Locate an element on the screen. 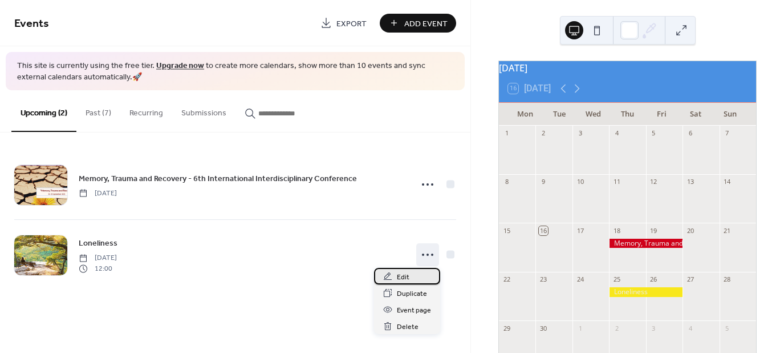 The image size is (784, 353). div: 16 is located at coordinates (543, 230).